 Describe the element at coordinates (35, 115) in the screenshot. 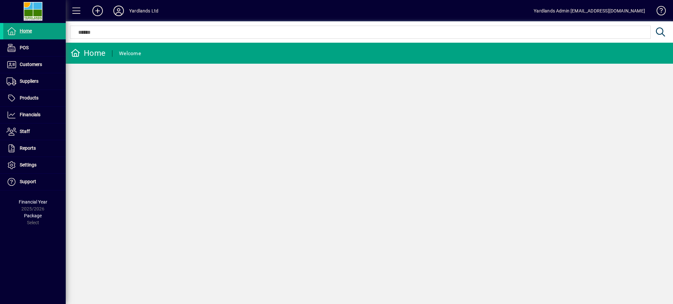

I see `a: Financials` at that location.